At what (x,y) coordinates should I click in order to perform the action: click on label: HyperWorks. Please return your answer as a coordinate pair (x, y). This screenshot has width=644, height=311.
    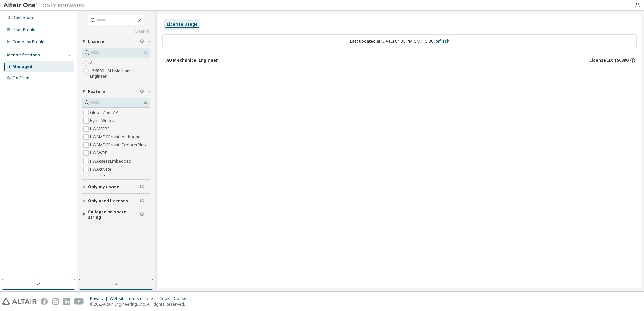
    Looking at the image, I should click on (102, 121).